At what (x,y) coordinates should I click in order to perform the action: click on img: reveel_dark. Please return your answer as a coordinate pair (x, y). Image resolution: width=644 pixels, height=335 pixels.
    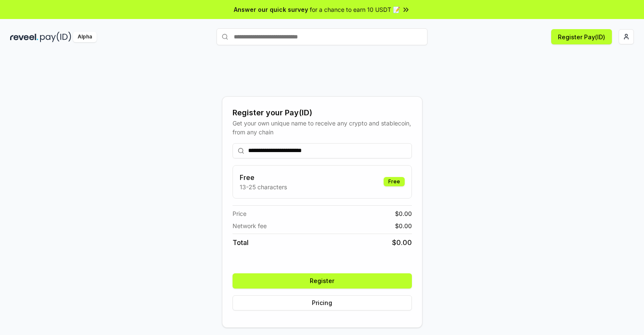
    Looking at the image, I should click on (24, 37).